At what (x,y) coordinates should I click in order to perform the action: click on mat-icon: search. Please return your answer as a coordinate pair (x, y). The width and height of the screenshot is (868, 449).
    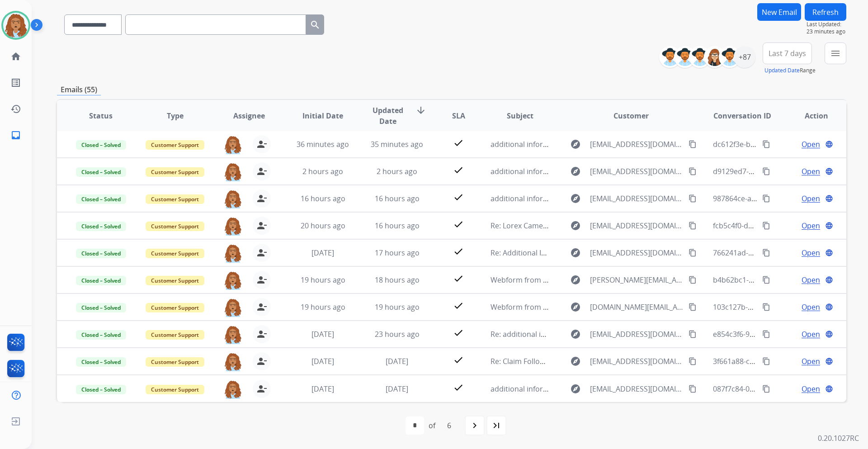
    Looking at the image, I should click on (315, 25).